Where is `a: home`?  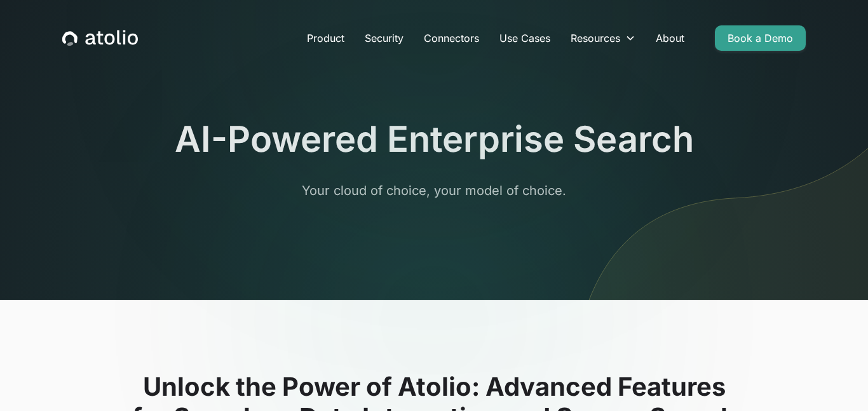
a: home is located at coordinates (100, 38).